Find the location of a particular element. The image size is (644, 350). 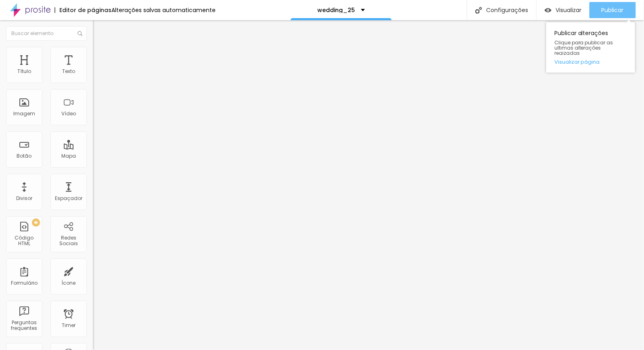

div: Alterações salvas automaticamente is located at coordinates (164, 10).